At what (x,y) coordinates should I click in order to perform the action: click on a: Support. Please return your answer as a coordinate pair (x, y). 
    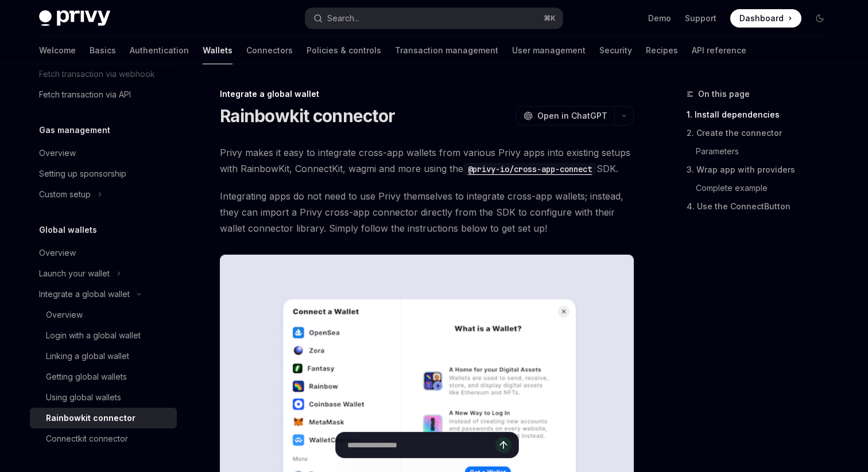
    Looking at the image, I should click on (700, 18).